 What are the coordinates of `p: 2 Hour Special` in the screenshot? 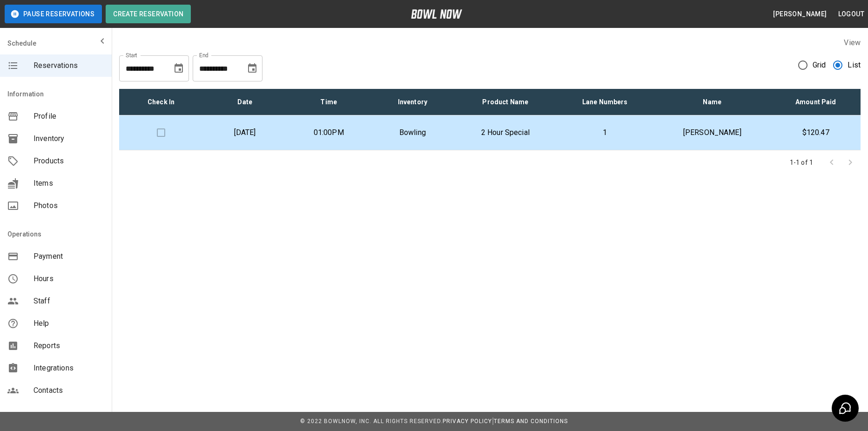 It's located at (505, 133).